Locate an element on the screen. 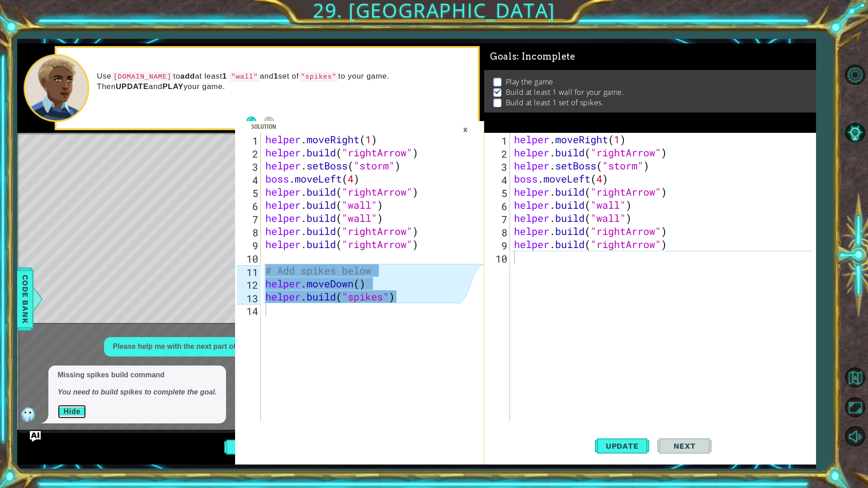 This screenshot has height=488, width=868. img: Check mark for checkbox is located at coordinates (498, 91).